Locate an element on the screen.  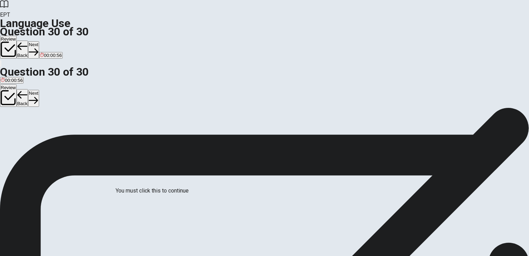
div: You must click this to continue is located at coordinates (152, 190).